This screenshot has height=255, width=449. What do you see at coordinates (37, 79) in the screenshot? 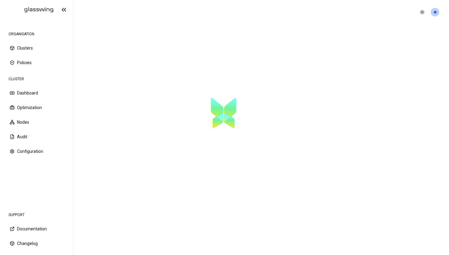
I see `div: CLUSTER` at bounding box center [37, 79].